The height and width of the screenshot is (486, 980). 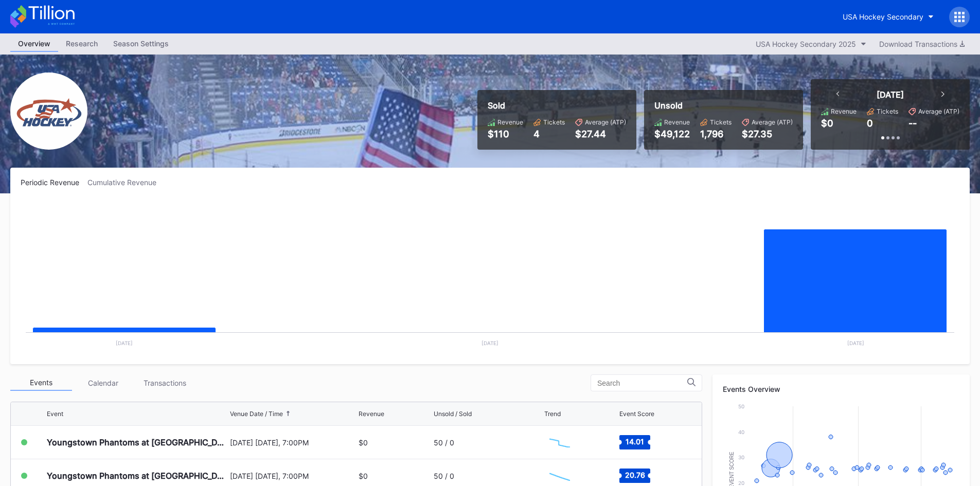 What do you see at coordinates (556, 105) in the screenshot?
I see `div: Sold` at bounding box center [556, 105].